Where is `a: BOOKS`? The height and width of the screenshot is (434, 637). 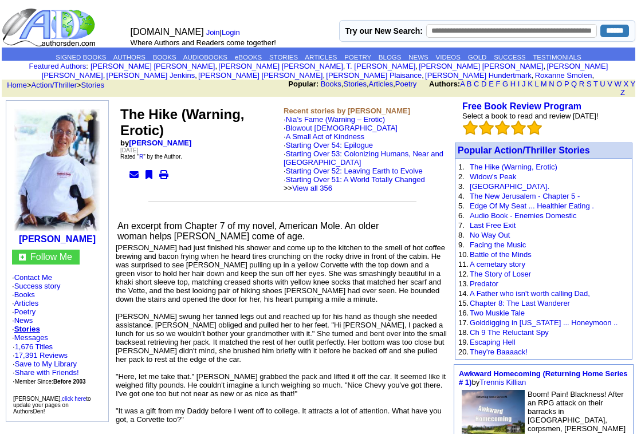
a: BOOKS is located at coordinates (164, 57).